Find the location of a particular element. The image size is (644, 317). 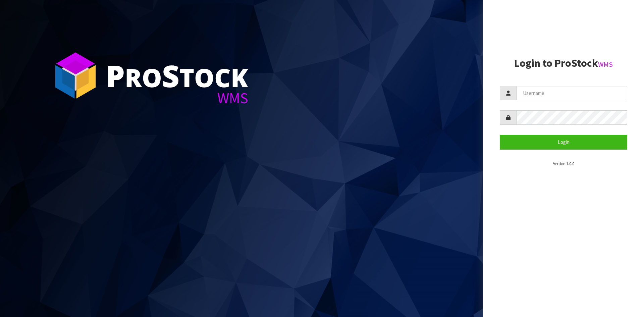

img: ProStock Cube is located at coordinates (76, 76).